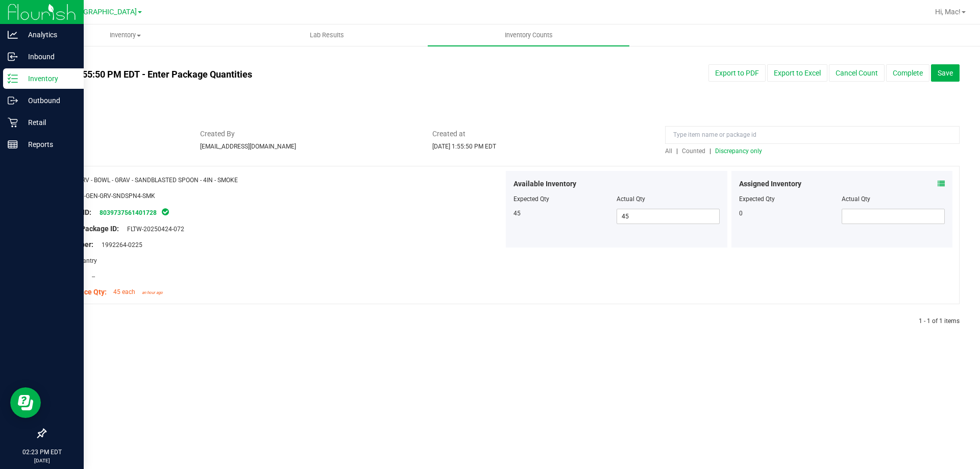  What do you see at coordinates (120, 245) in the screenshot?
I see `span: 1992264-0225` at bounding box center [120, 245].